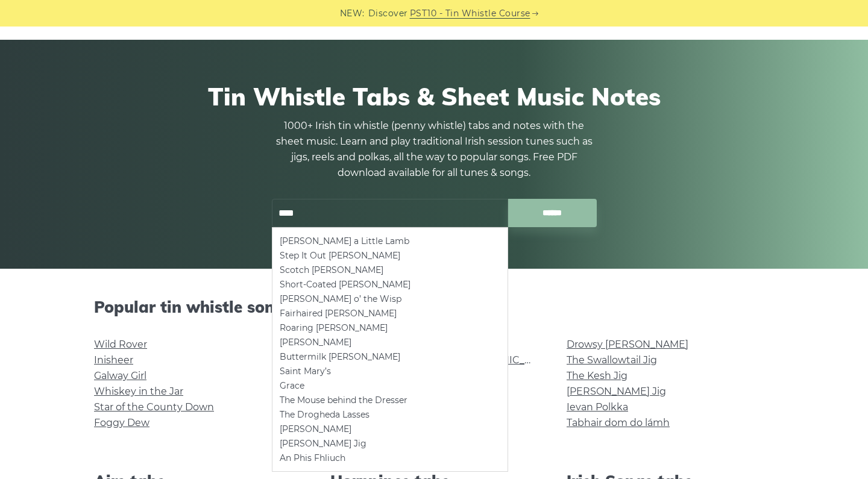 Image resolution: width=868 pixels, height=479 pixels. Describe the element at coordinates (390, 386) in the screenshot. I see `li: Grace` at that location.